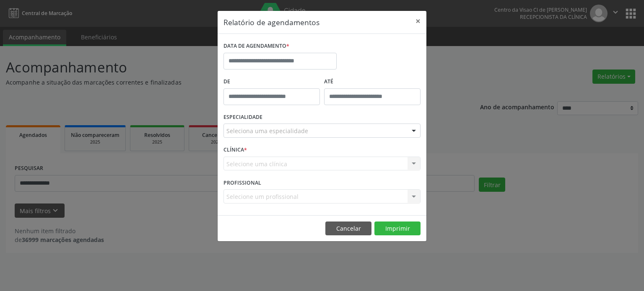 Image resolution: width=644 pixels, height=291 pixels. What do you see at coordinates (418, 21) in the screenshot?
I see `button: Close` at bounding box center [418, 21].